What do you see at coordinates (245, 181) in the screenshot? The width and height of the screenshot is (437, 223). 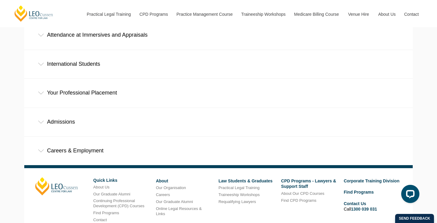 I see `a: Law Students & Graduates` at bounding box center [245, 181].